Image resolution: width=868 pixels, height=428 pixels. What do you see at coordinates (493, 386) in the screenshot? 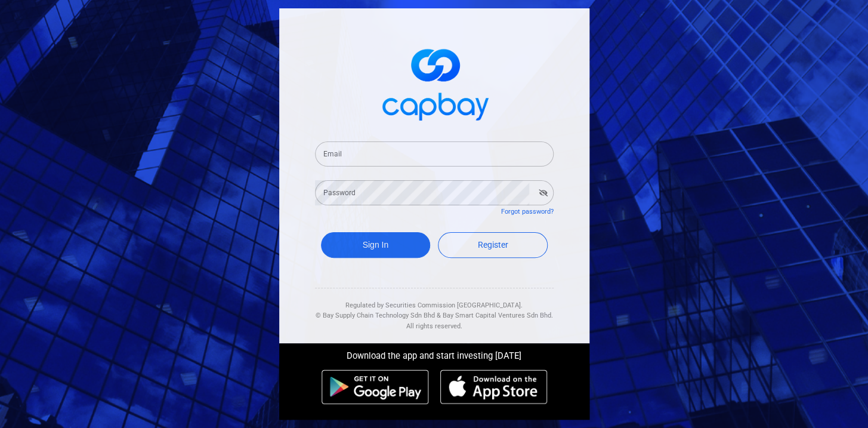
I see `img: ios` at bounding box center [493, 386].